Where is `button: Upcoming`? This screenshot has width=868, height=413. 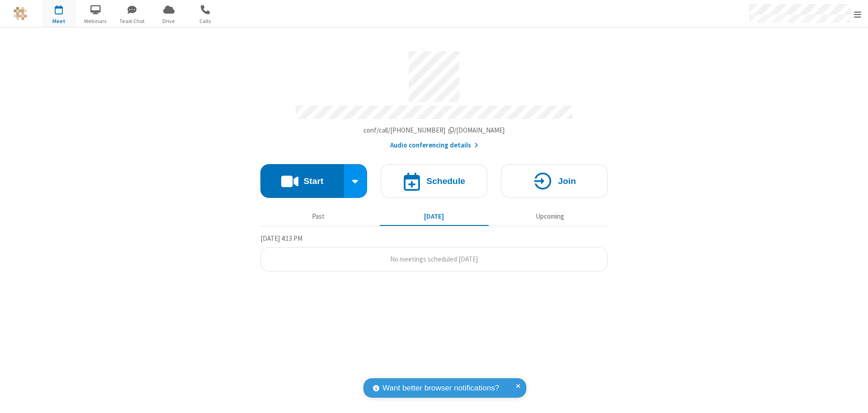
button: Upcoming is located at coordinates (549, 217).